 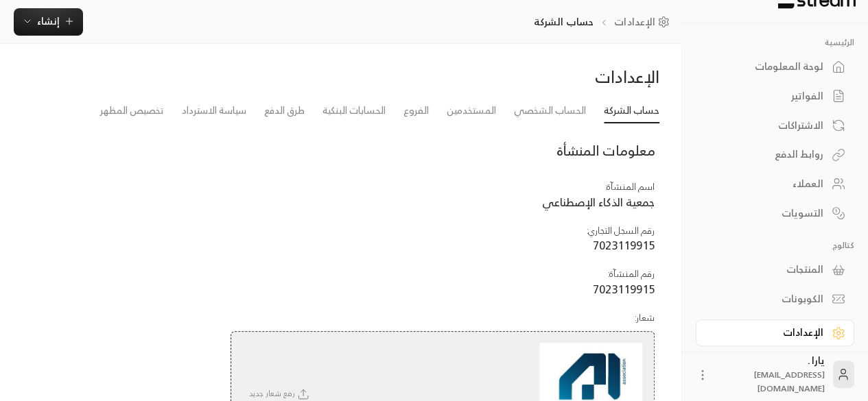 I want to click on nav: breadcrumb, so click(x=604, y=22).